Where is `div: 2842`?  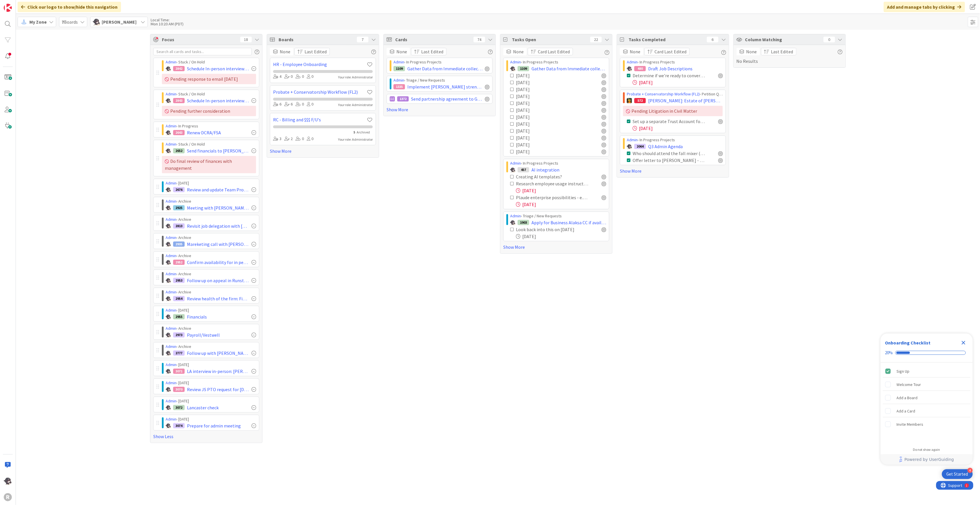 div: 2842 is located at coordinates (179, 68).